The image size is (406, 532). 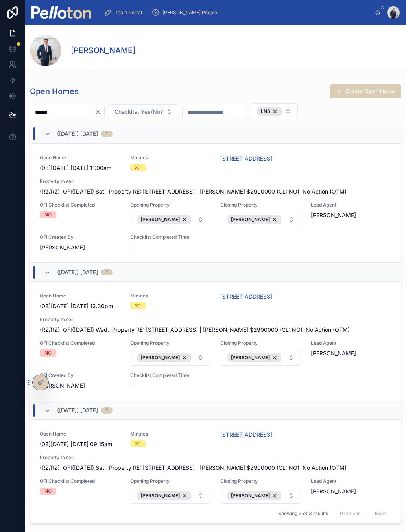 I want to click on h1: Open Homes, so click(x=54, y=91).